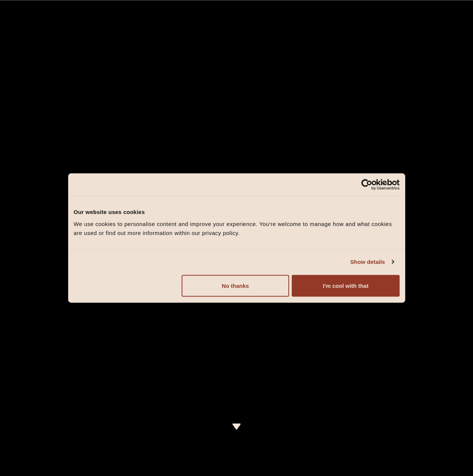 This screenshot has height=476, width=473. I want to click on a: Show details, so click(372, 262).